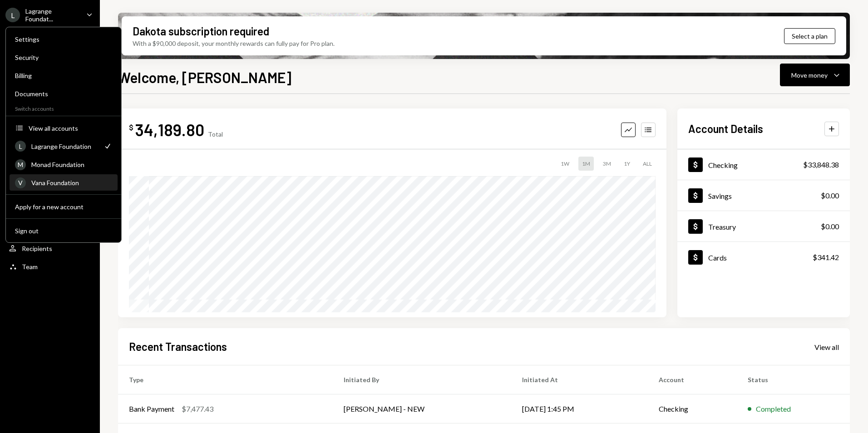  I want to click on div: Treasury, so click(722, 227).